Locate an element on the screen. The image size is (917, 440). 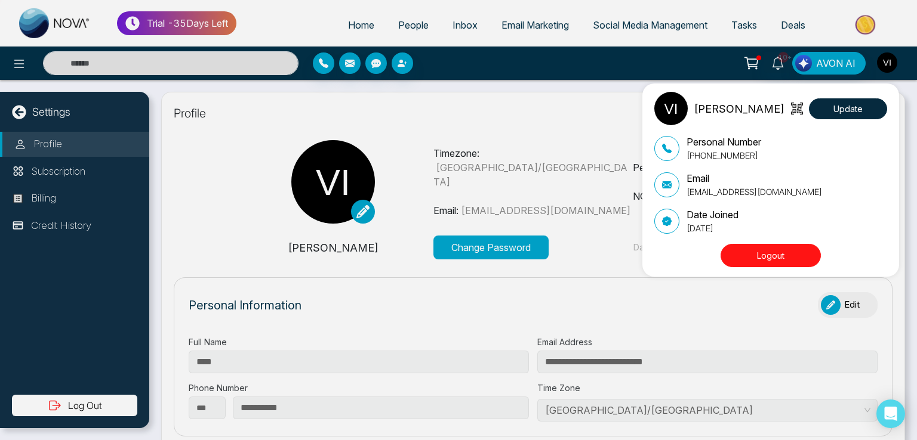
p: Email is located at coordinates (754, 178).